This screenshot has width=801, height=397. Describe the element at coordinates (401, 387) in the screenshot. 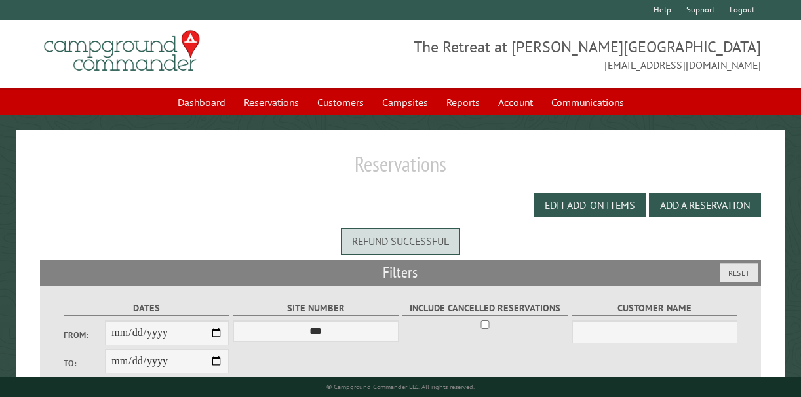

I see `small: © Campground Commander LLC. All rights reserved.` at that location.